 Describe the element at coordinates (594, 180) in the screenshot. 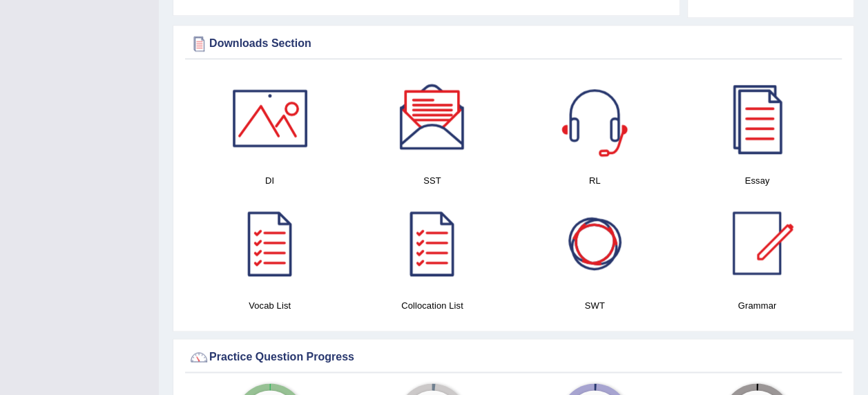

I see `h4: RL` at that location.